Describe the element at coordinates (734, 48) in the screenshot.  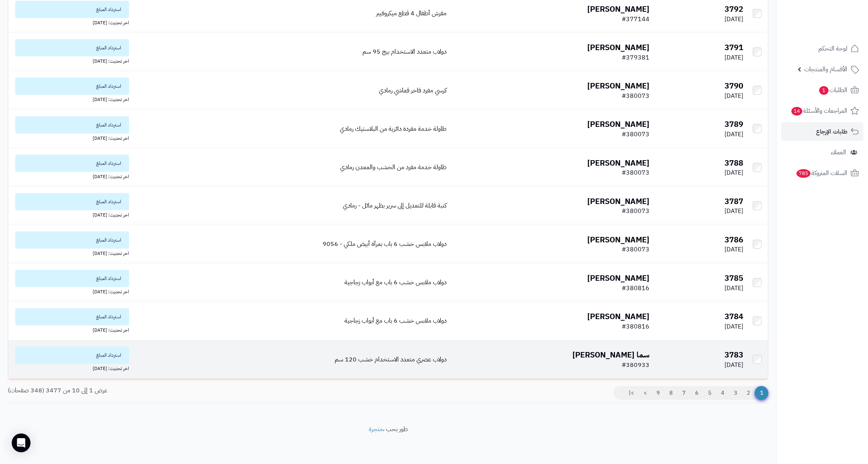
I see `b: 3791` at that location.